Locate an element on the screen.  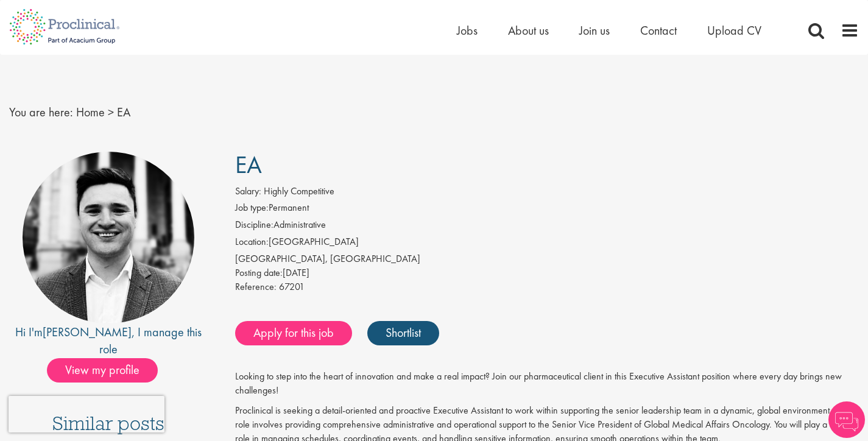
a: breadcrumb link is located at coordinates (90, 112).